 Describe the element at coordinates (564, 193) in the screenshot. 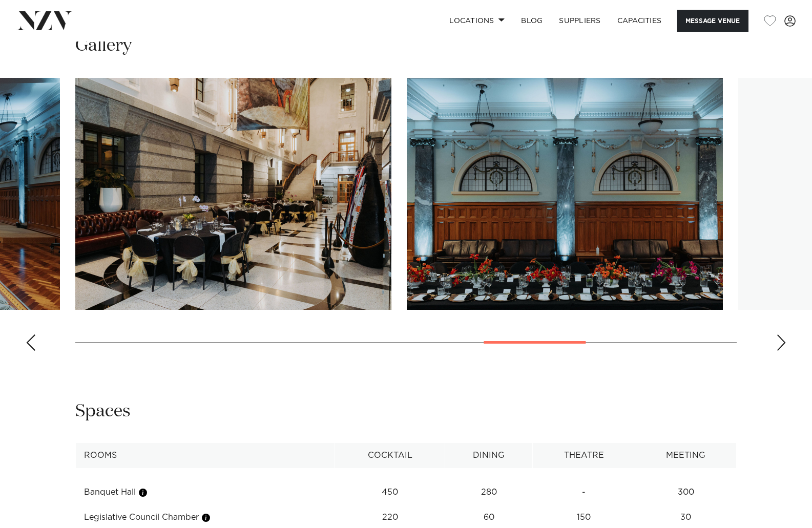

I see `swiper-slide: 10 / 13` at that location.